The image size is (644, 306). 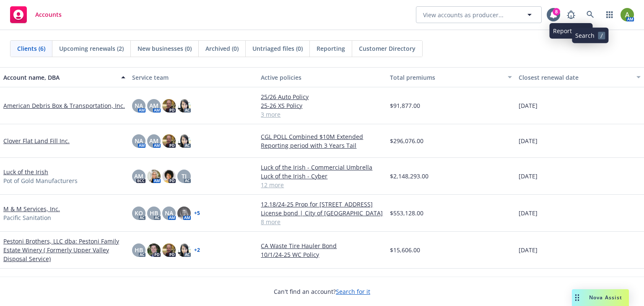 What do you see at coordinates (197, 250) in the screenshot?
I see `a: + 2` at bounding box center [197, 250].